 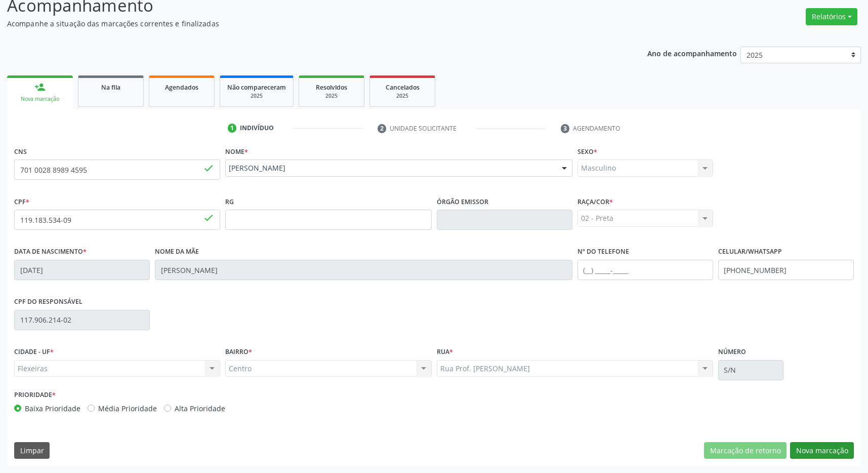 I want to click on div: Nova marcação, so click(x=40, y=99).